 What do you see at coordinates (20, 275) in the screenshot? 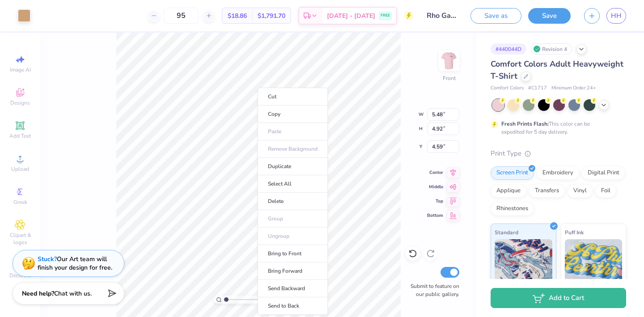
I see `span: Decorate` at bounding box center [20, 275].